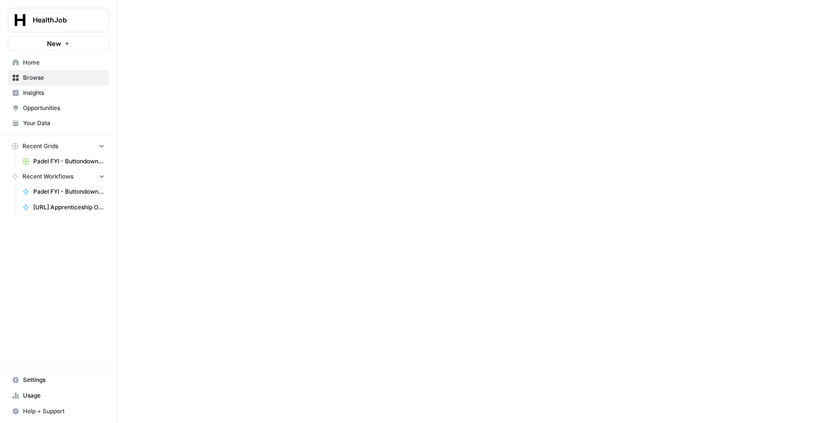 The width and height of the screenshot is (826, 423). What do you see at coordinates (58, 108) in the screenshot?
I see `a: Opportunities` at bounding box center [58, 108].